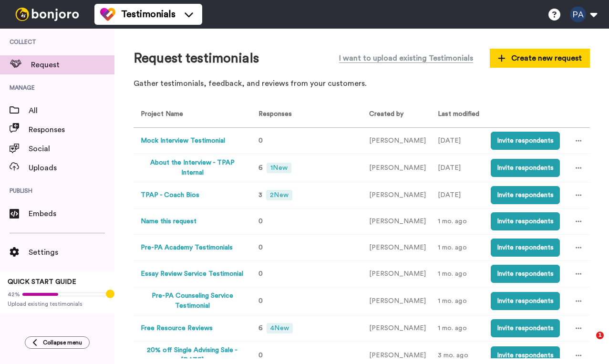 The height and width of the screenshot is (364, 609). What do you see at coordinates (406, 58) in the screenshot?
I see `button: I want to upload existing Testimonials` at bounding box center [406, 58].